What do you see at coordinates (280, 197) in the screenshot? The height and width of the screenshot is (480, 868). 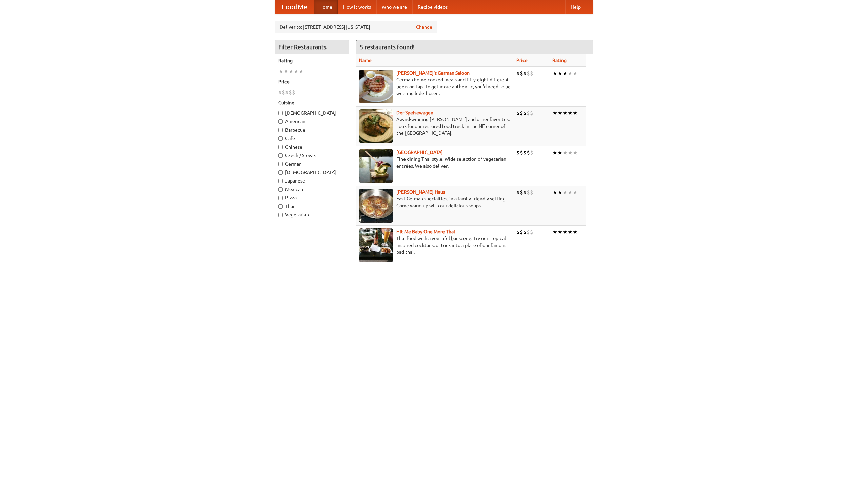 I see `input: Pizza` at bounding box center [280, 197].